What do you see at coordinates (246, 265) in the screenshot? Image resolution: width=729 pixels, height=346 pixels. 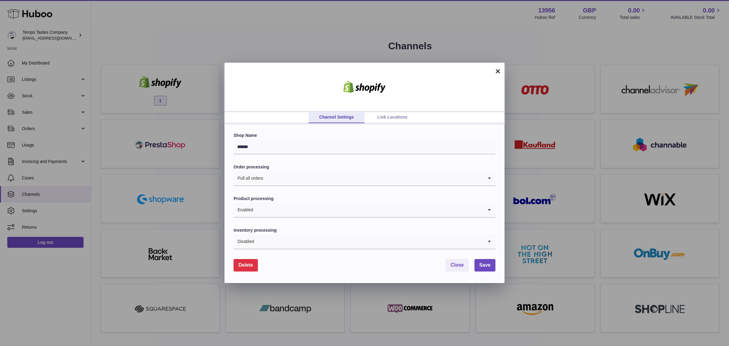 I see `button: Delete` at bounding box center [246, 265].